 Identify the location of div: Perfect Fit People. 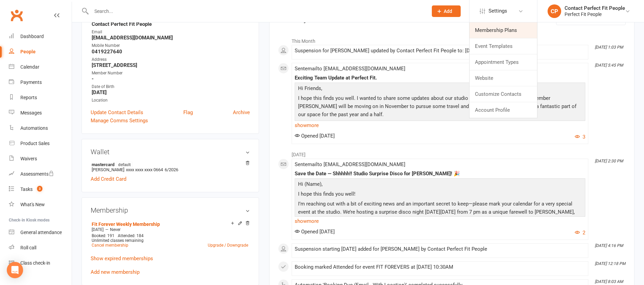
(595, 14).